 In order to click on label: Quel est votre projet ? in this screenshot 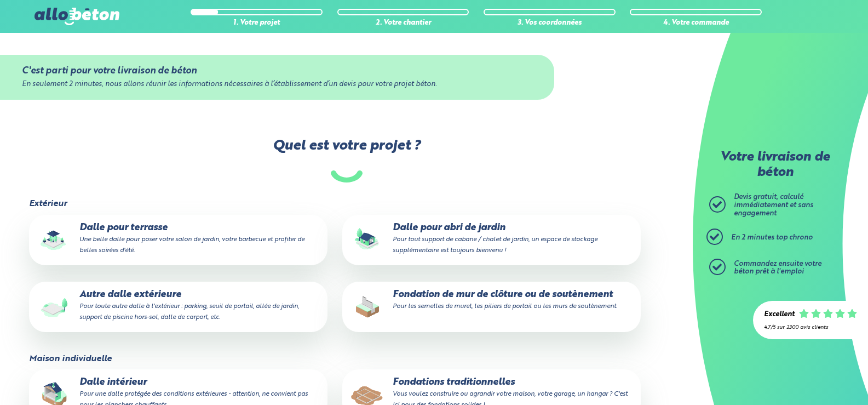, I will do `click(346, 160)`.